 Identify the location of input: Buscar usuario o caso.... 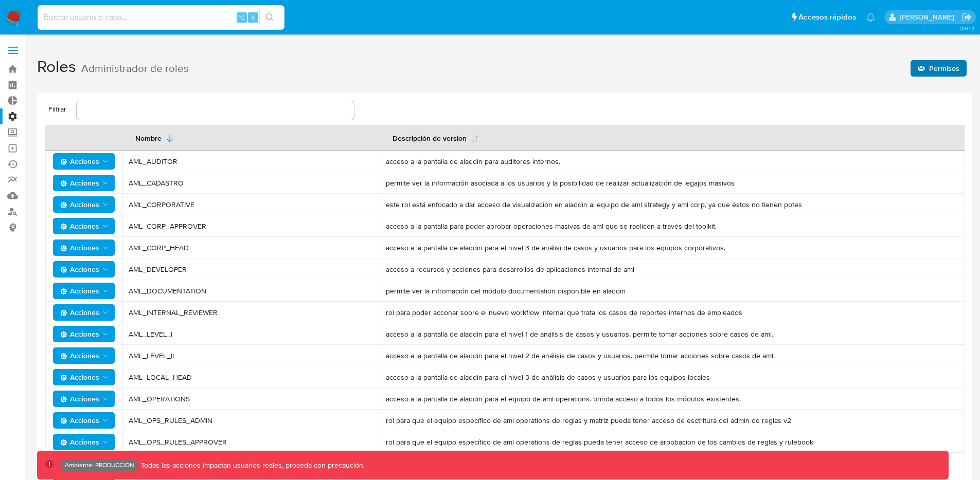
(161, 17).